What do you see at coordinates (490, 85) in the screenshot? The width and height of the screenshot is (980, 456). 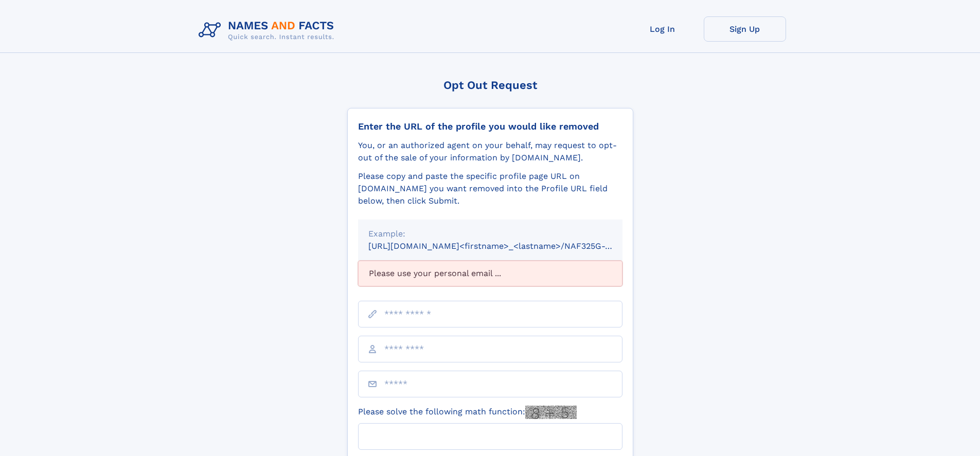 I see `div: Opt Out Request` at bounding box center [490, 85].